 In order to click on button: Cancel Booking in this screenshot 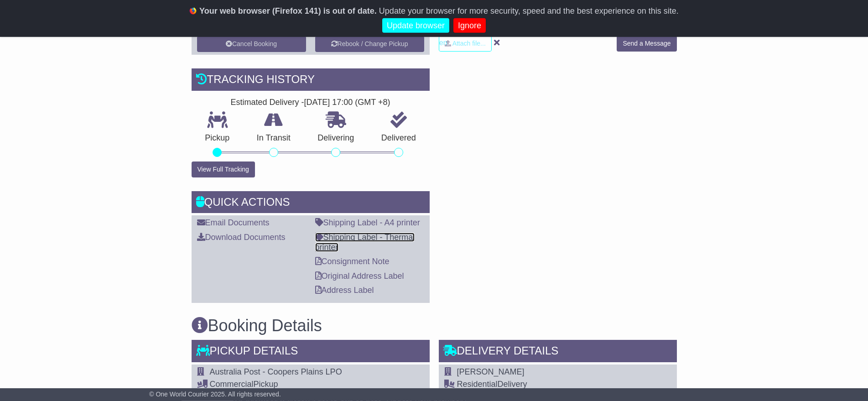, I will do `click(251, 44)`.